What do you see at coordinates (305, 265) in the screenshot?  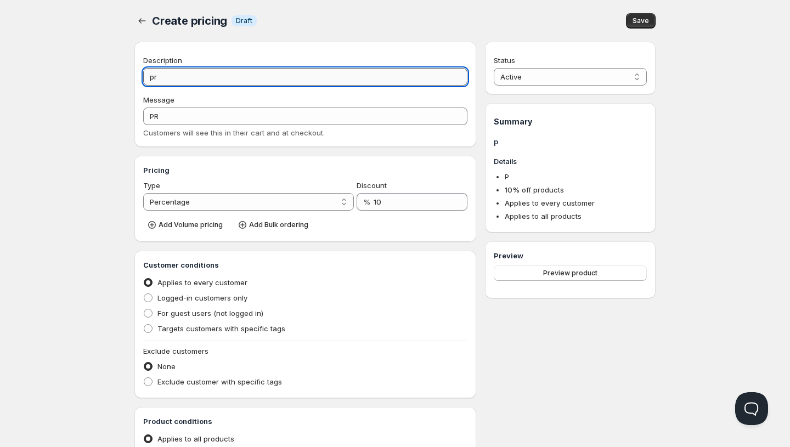 I see `h3: Customer conditions` at bounding box center [305, 265].